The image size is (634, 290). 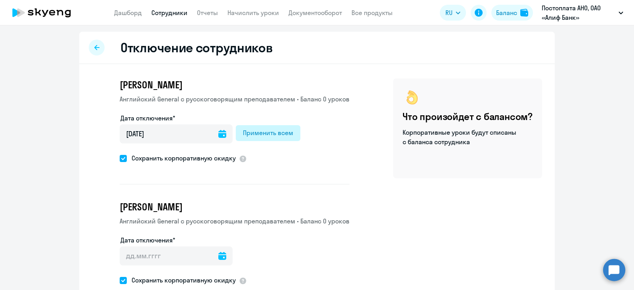 I want to click on a: Сотрудники, so click(x=169, y=13).